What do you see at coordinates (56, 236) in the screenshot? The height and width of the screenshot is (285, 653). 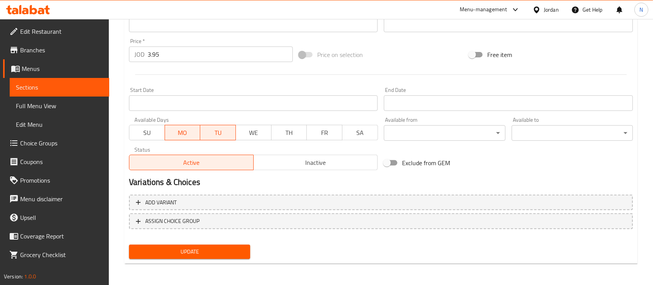 I see `a: Coverage Report` at bounding box center [56, 236].